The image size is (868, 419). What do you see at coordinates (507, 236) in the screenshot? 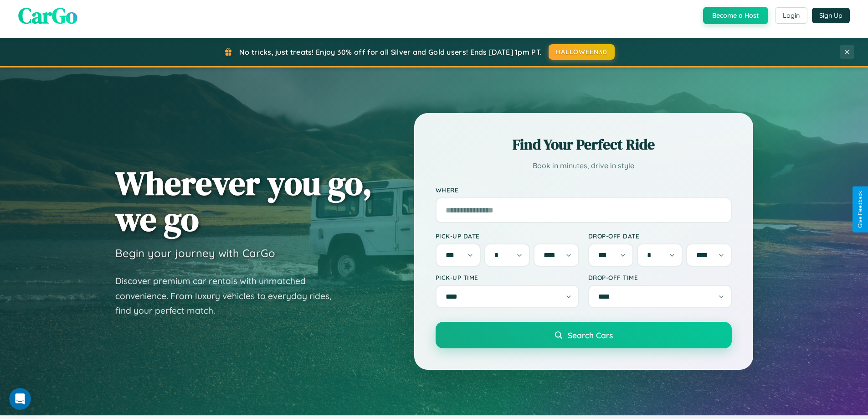
I see `label: Pick-up Date` at bounding box center [507, 236].